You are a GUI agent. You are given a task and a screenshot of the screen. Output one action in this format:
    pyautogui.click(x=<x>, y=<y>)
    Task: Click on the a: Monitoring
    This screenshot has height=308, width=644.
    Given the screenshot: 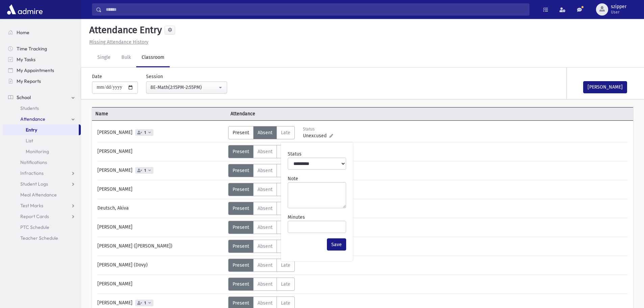 What is the action you would take?
    pyautogui.click(x=42, y=151)
    